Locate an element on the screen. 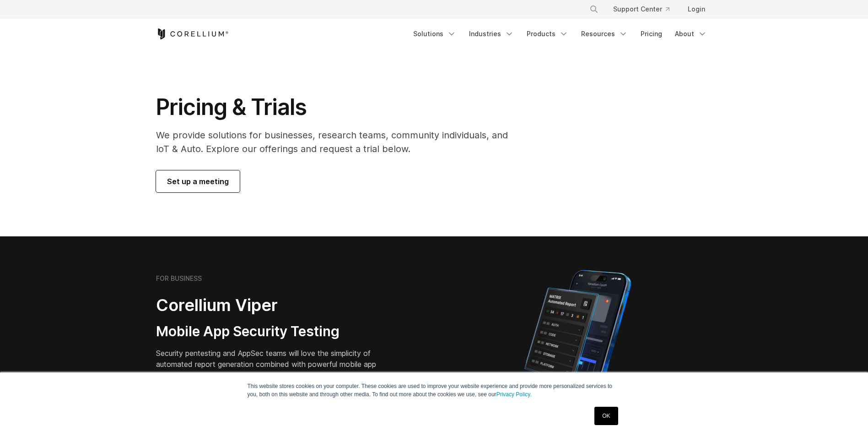 Image resolution: width=868 pixels, height=437 pixels. a: Solutions is located at coordinates (434, 34).